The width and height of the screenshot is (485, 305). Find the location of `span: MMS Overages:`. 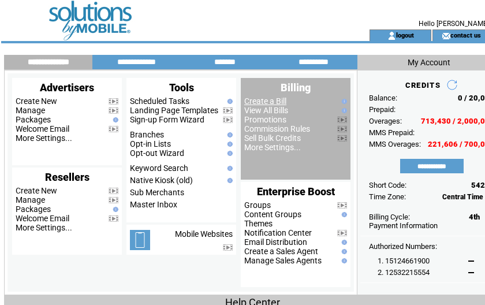

span: MMS Overages: is located at coordinates (395, 144).